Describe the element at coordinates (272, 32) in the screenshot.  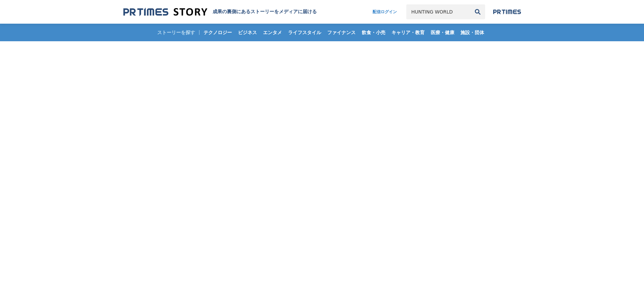
I see `span: エンタメ` at that location.